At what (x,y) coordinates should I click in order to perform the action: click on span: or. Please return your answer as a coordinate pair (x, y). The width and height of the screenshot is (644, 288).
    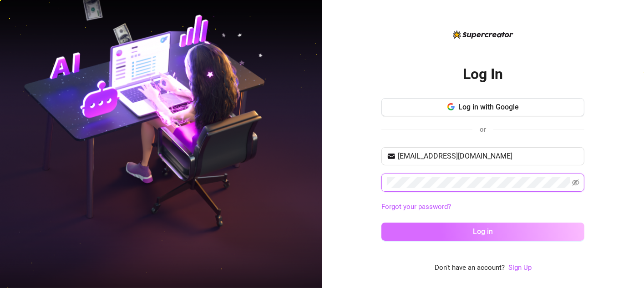
    Looking at the image, I should click on (483, 130).